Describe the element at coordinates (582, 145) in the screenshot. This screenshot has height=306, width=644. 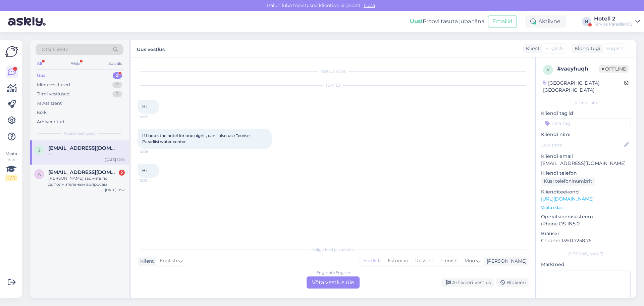
I see `input: Lisa nimi` at that location.